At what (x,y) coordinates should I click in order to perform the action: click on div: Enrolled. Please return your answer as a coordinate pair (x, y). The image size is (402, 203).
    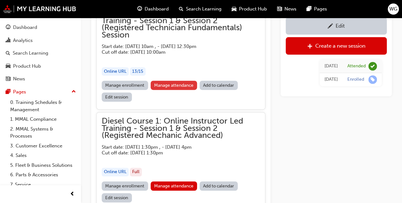
    Looking at the image, I should click on (356, 79).